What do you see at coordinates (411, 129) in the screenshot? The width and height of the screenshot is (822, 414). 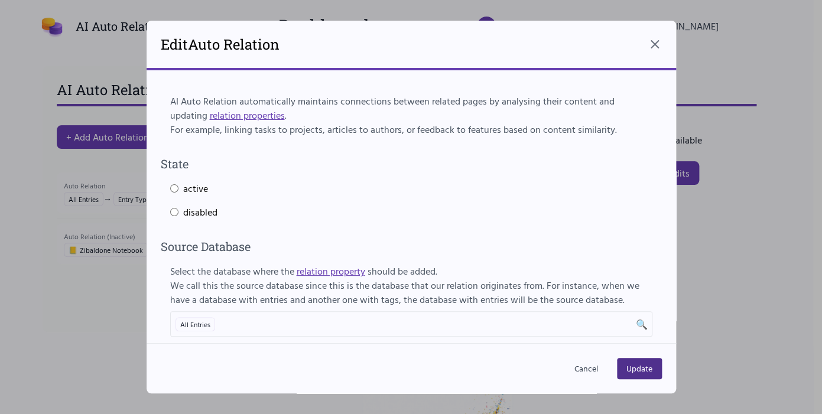 I see `p: For example, linking tasks to projects, articles to authors, or feedback to features based on con...` at bounding box center [411, 129].